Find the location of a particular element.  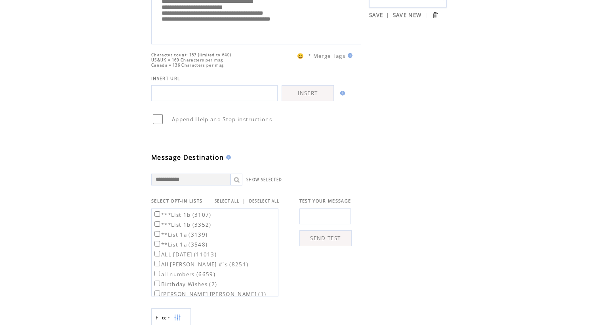

a: SAVE is located at coordinates (376, 15).